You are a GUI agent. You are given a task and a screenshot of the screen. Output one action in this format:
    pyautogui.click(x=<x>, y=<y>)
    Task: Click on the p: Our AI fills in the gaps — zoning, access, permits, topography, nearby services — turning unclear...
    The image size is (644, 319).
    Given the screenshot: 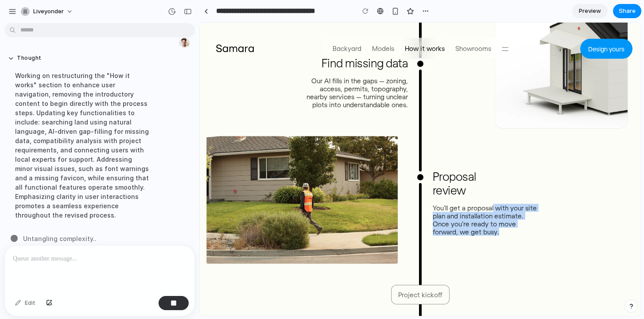 What is the action you would take?
    pyautogui.click(x=155, y=70)
    